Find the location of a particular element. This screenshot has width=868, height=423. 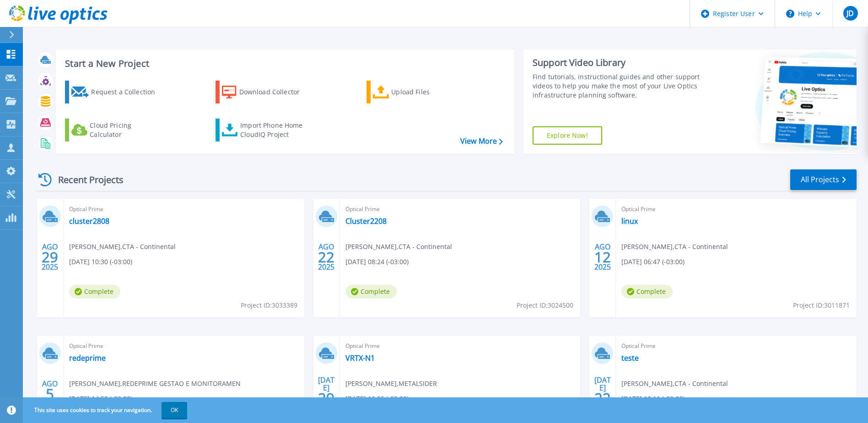

div: Cloud Pricing Calculator is located at coordinates (126, 130).